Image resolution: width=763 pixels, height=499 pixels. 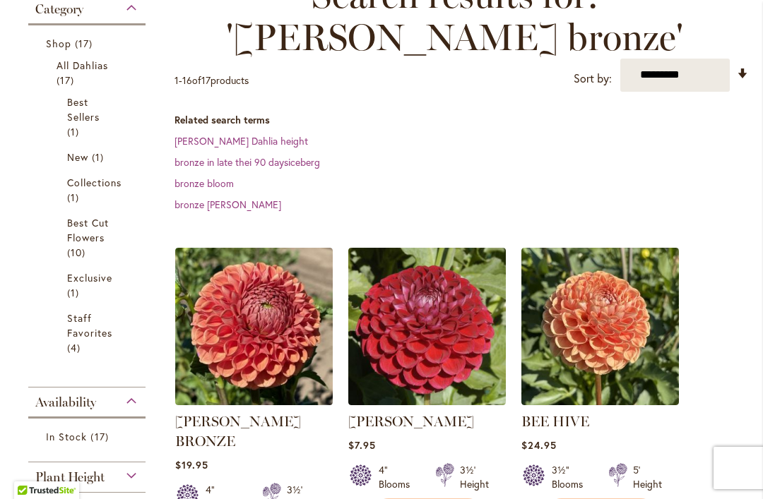 What do you see at coordinates (427, 326) in the screenshot?
I see `img: CORNEL` at bounding box center [427, 326].